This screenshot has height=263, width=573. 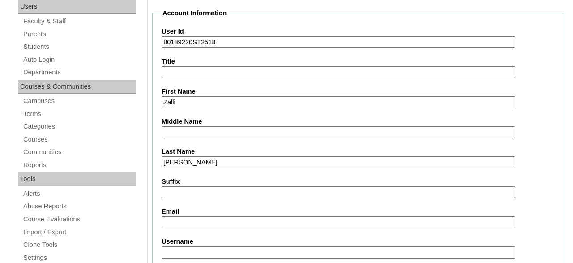 What do you see at coordinates (79, 21) in the screenshot?
I see `a: Faculty & Staff` at bounding box center [79, 21].